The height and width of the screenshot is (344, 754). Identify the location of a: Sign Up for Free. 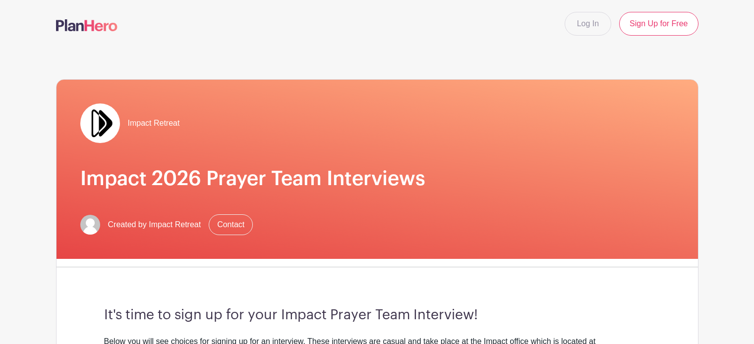
(658, 24).